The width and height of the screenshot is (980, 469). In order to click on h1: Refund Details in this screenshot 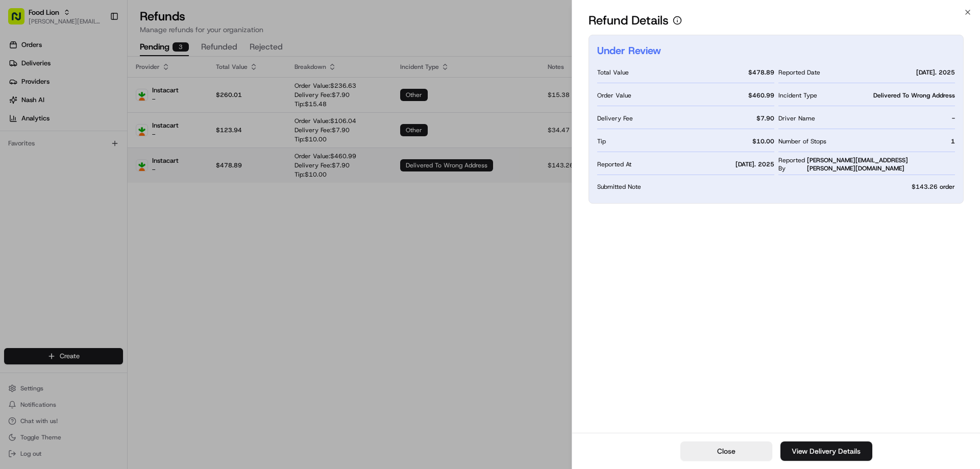, I will do `click(628, 21)`.